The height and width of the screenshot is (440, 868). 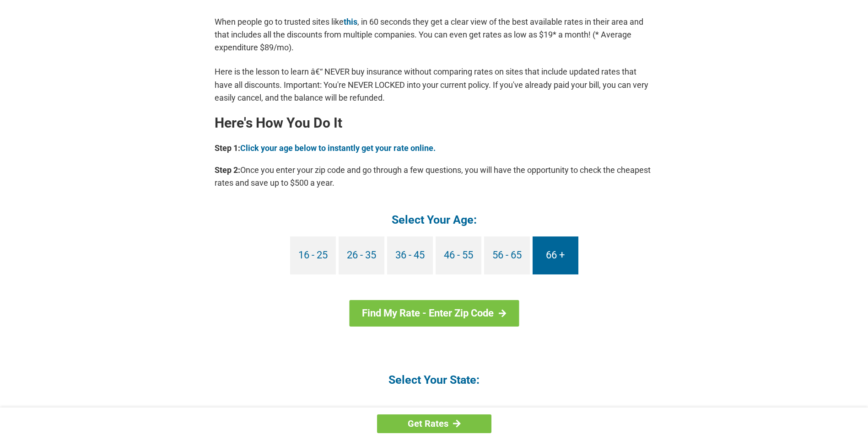 What do you see at coordinates (434, 34) in the screenshot?
I see `p: When people go to trusted sites like , in 60 seconds they get a clear view of the best available ...` at bounding box center [434, 34].